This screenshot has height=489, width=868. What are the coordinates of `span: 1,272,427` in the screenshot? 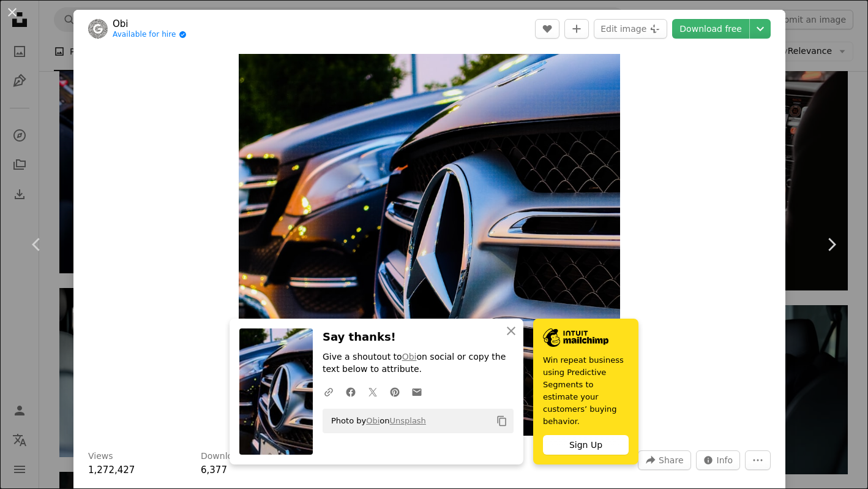 It's located at (112, 470).